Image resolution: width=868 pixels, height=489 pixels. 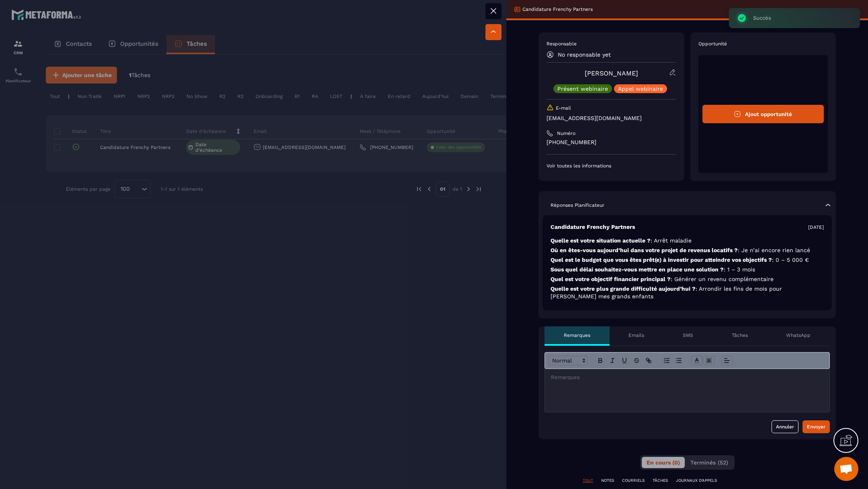 What do you see at coordinates (687, 260) in the screenshot?
I see `p: Quel est le budget que vous êtes prêt(e) à investir pour atteindre vos objectifs ?` at bounding box center [687, 260].